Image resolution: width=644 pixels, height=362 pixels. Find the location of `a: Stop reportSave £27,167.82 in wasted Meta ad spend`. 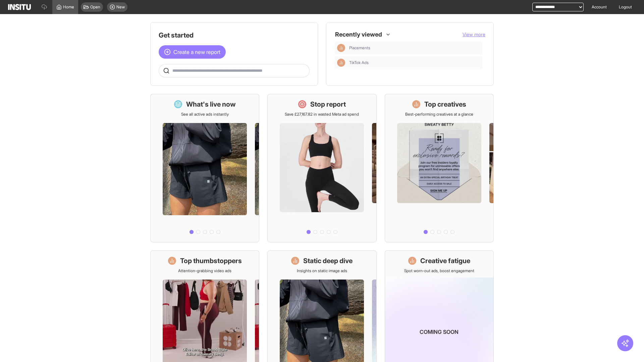

a: Stop reportSave £27,167.82 in wasted Meta ad spend is located at coordinates (322, 168).